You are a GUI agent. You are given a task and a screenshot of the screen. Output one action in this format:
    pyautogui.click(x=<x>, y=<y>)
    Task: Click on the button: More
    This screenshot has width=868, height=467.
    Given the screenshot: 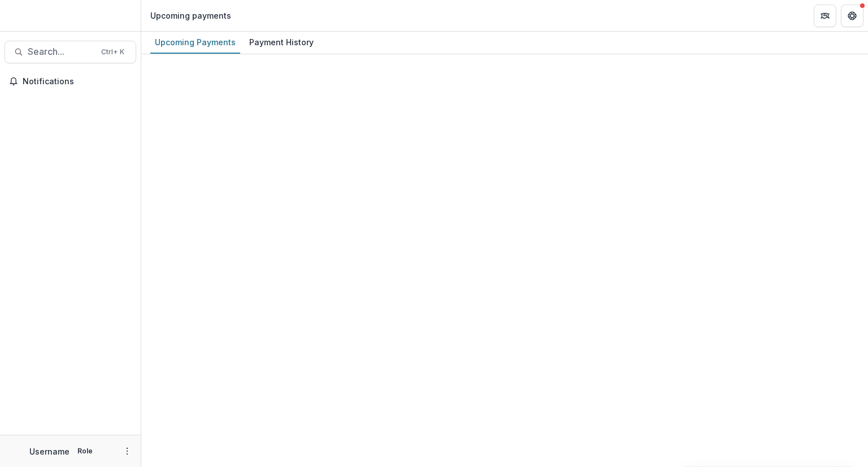 What is the action you would take?
    pyautogui.click(x=127, y=451)
    